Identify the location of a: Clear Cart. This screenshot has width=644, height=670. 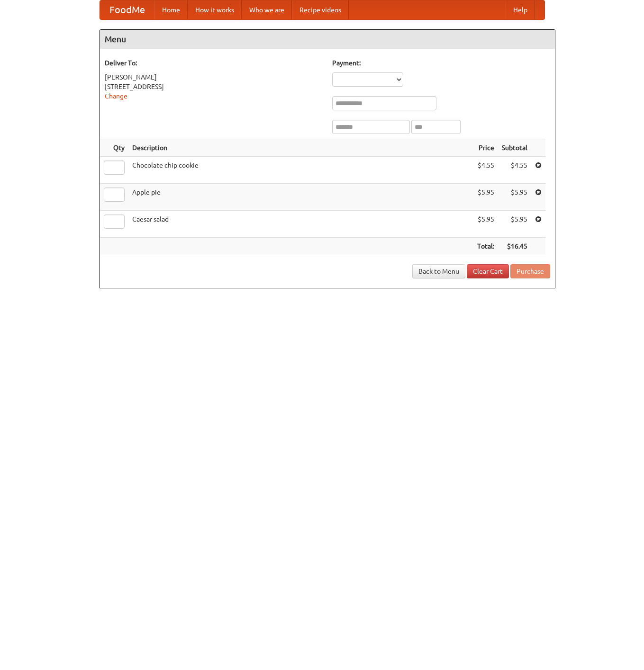
(487, 271).